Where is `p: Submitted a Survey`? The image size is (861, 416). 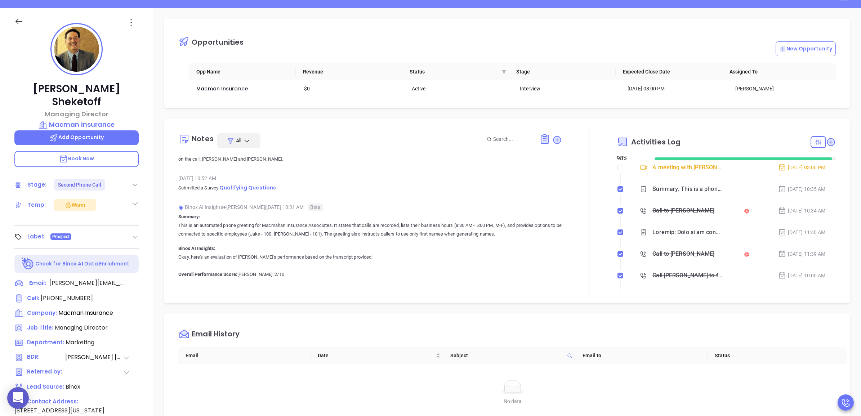
p: Submitted a Survey is located at coordinates (370, 188).